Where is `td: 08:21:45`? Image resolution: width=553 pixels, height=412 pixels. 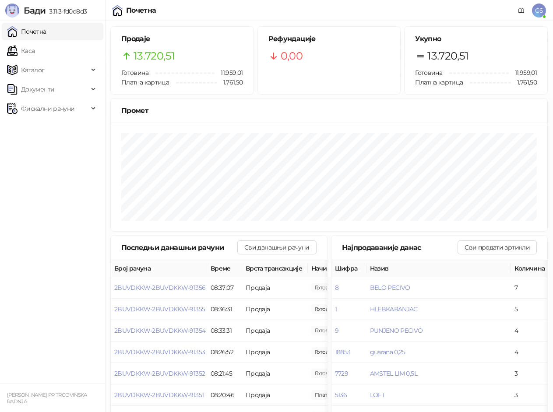
td: 08:21:45 is located at coordinates (224, 373).